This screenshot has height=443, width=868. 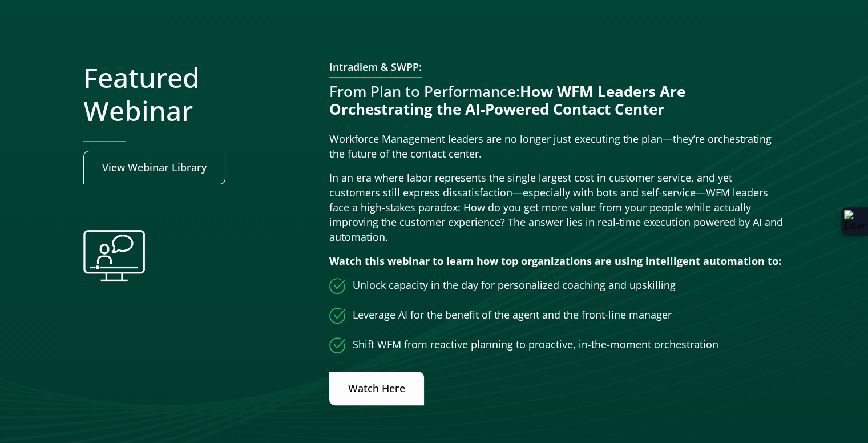 What do you see at coordinates (507, 100) in the screenshot?
I see `strong: How WFM Leaders Are Orchestrating the AI-Powered Contact Center` at bounding box center [507, 100].